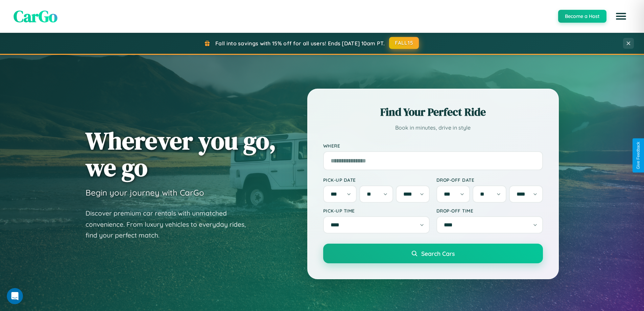 The image size is (644, 311). Describe the element at coordinates (376, 179) in the screenshot. I see `label: Pick-up Date` at that location.